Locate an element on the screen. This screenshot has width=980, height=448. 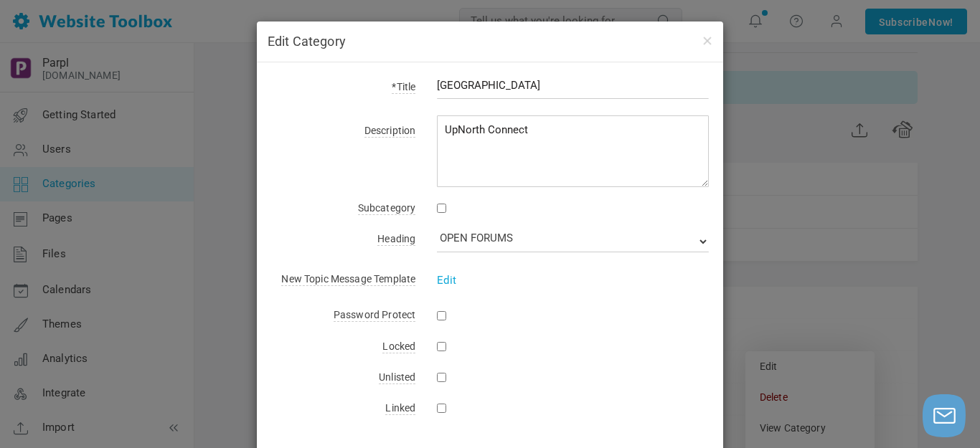
button: Launch chat is located at coordinates (945, 416).